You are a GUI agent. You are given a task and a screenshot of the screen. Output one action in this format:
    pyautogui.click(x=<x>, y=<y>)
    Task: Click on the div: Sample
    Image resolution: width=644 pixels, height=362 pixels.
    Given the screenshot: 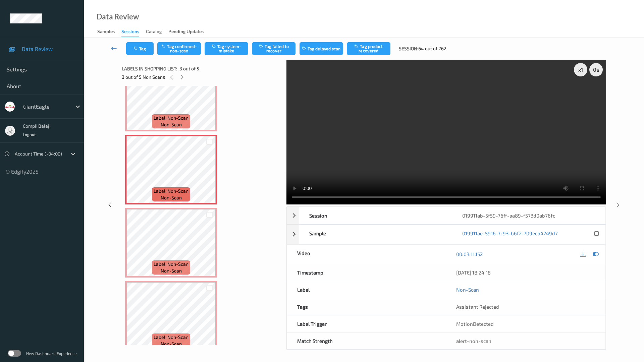 What is the action you would take?
    pyautogui.click(x=376, y=234)
    